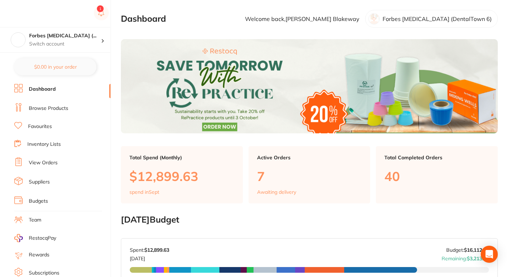 This screenshot has height=277, width=512. Describe the element at coordinates (277, 192) in the screenshot. I see `p: Awaiting delivery` at that location.